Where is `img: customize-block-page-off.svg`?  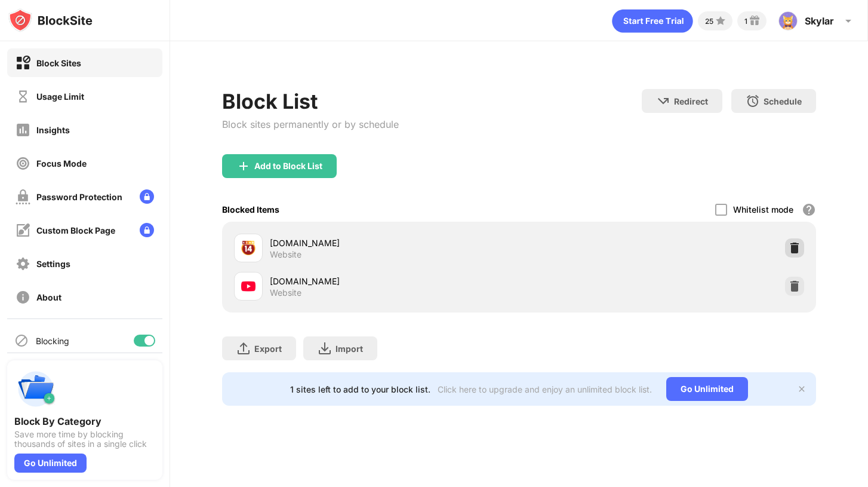 img: customize-block-page-off.svg is located at coordinates (22, 230).